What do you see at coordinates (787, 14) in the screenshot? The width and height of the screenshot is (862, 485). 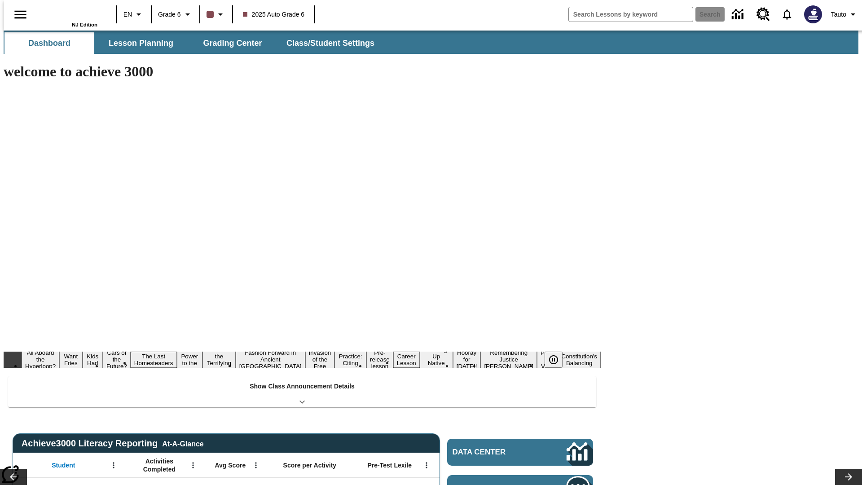 I see `a: Notifications` at bounding box center [787, 14].